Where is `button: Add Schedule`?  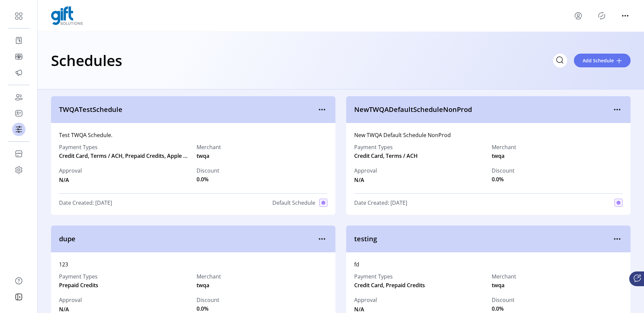 button: Add Schedule is located at coordinates (602, 60).